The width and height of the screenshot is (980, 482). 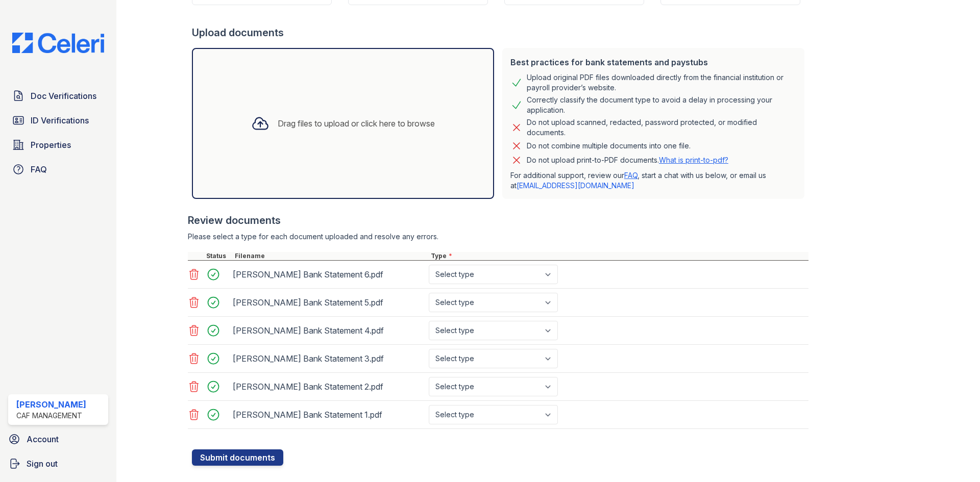 What do you see at coordinates (694, 160) in the screenshot?
I see `a: What is print-to-pdf?` at bounding box center [694, 160].